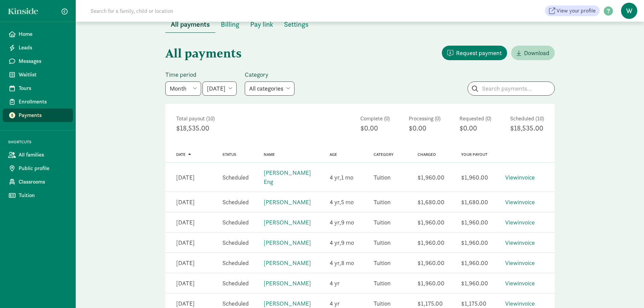 The height and width of the screenshot is (308, 644). Describe the element at coordinates (261, 25) in the screenshot. I see `a: Pay link` at that location.